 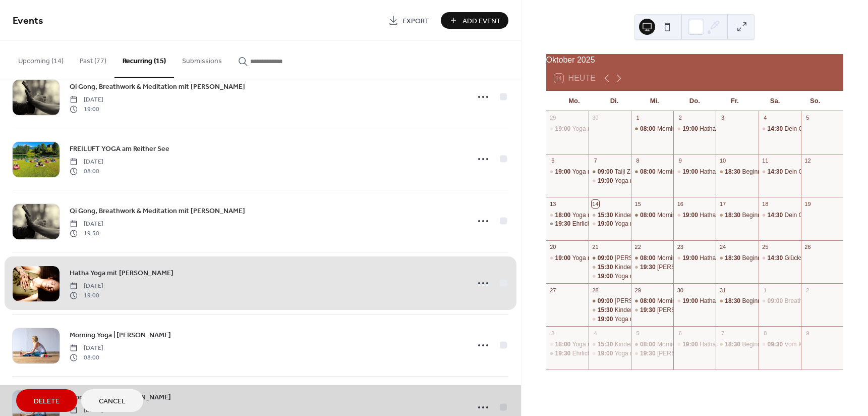 What do you see at coordinates (680, 247) in the screenshot?
I see `div: 23` at bounding box center [680, 247].